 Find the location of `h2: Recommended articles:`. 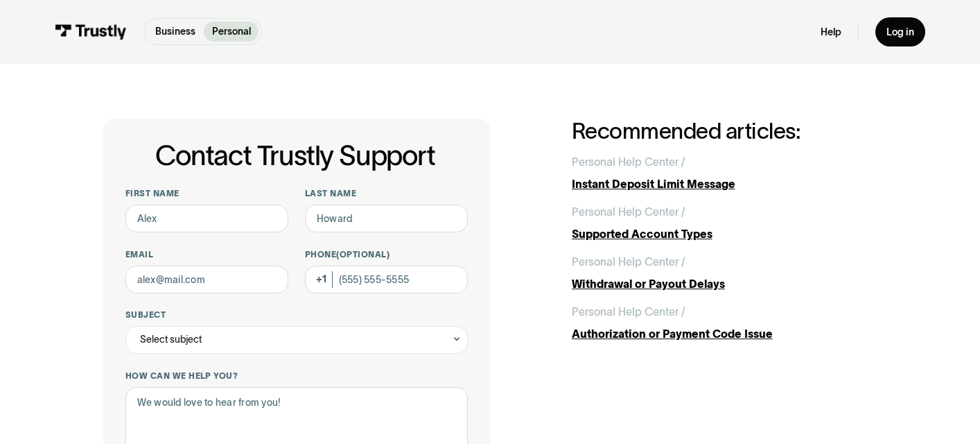

h2: Recommended articles: is located at coordinates (724, 130).